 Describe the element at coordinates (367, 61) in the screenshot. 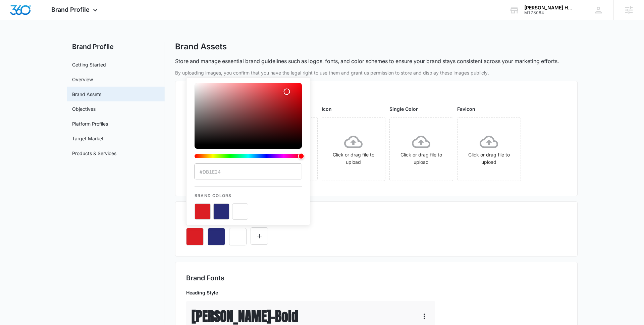

I see `p: Store and manage essential brand guidelines such as logos, fonts, and color schemes to ensure you...` at that location.